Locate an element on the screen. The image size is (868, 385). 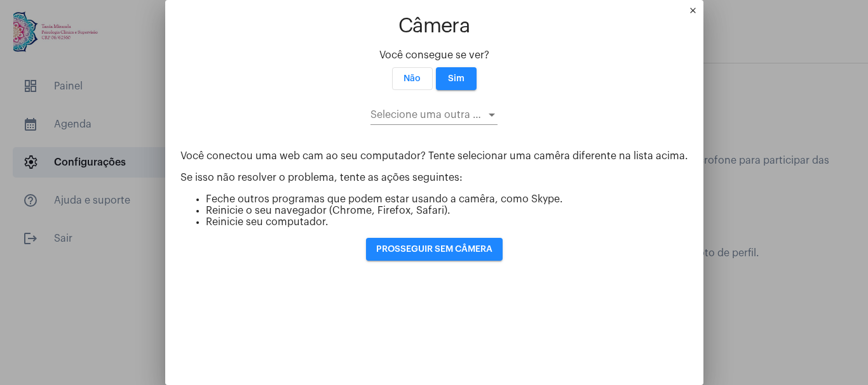
p: Se isso não resolver o problema, tente as ações seguintes: is located at coordinates (434, 178).